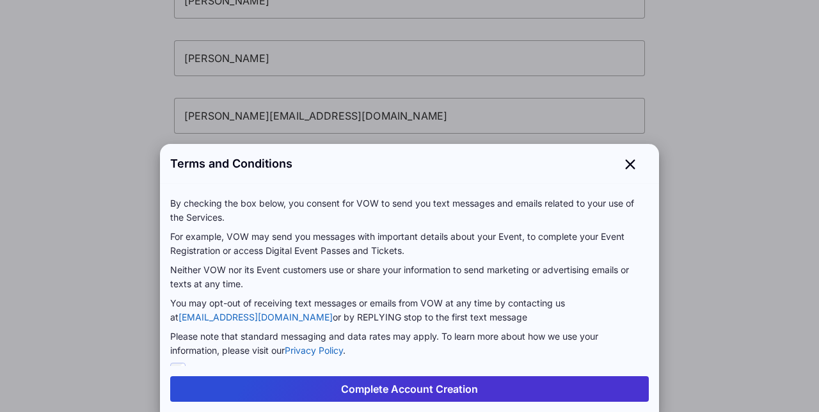  What do you see at coordinates (313, 350) in the screenshot?
I see `a: Privacy Policy` at bounding box center [313, 350].